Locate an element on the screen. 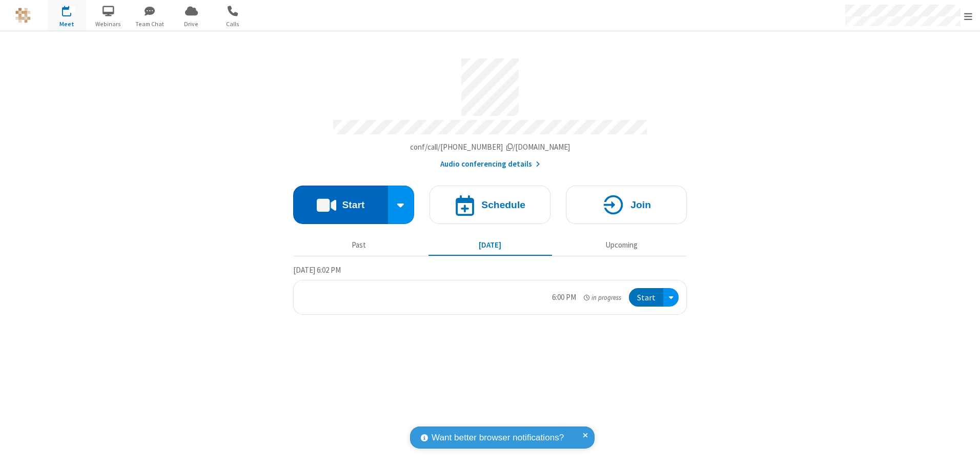 Image resolution: width=980 pixels, height=466 pixels. section: Today's Meetings is located at coordinates (490, 290).